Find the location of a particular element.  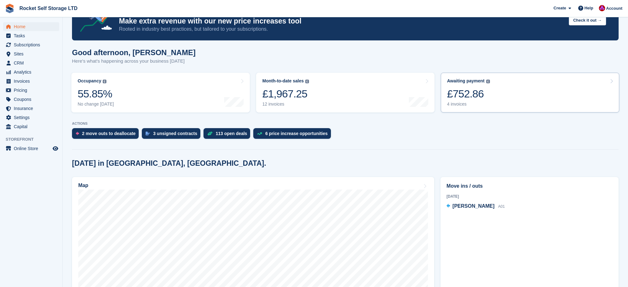

p: ACTIONS is located at coordinates (345, 123).